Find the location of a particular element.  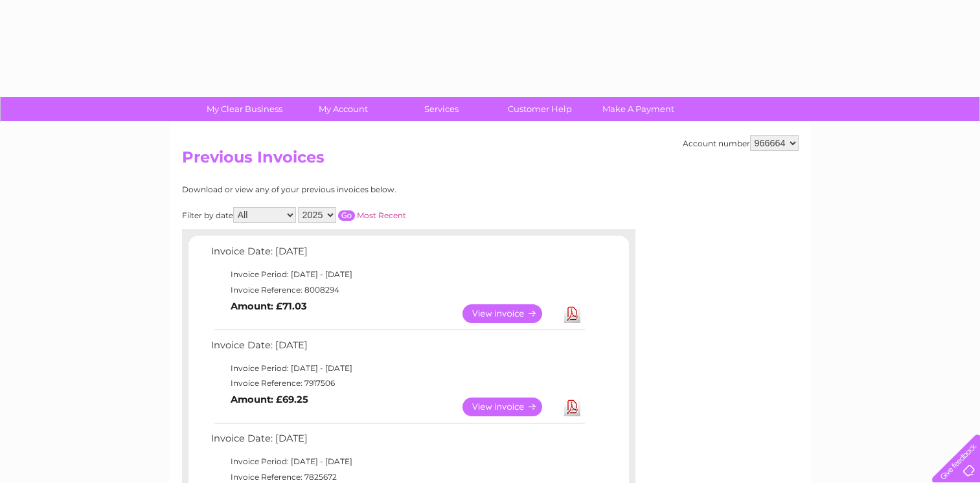

h2: Previous Invoices is located at coordinates (490, 161).